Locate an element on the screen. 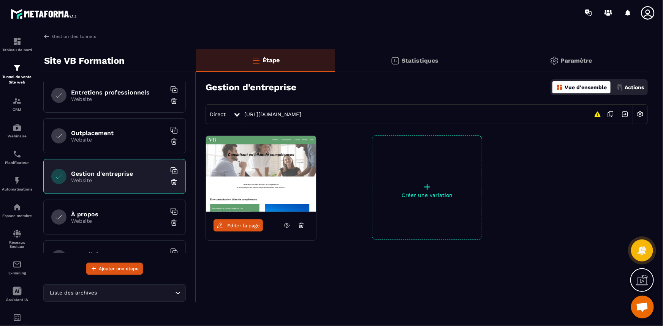 This screenshot has height=326, width=663. a: formationformationTunnel de vente Site web is located at coordinates (17, 74).